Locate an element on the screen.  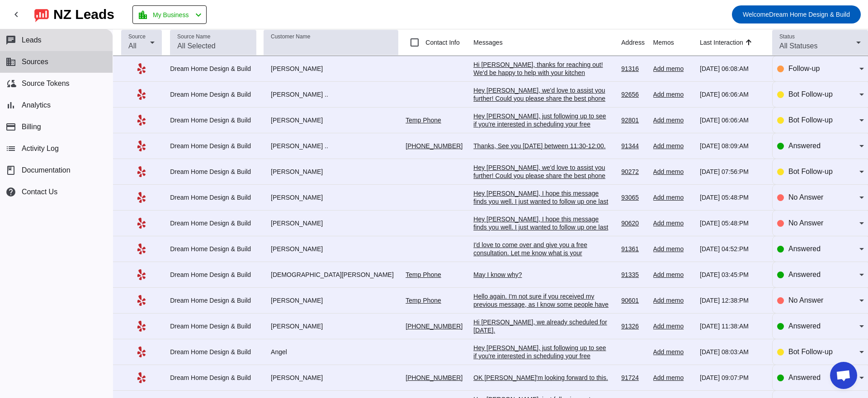
mat-label: Status is located at coordinates (787, 36).